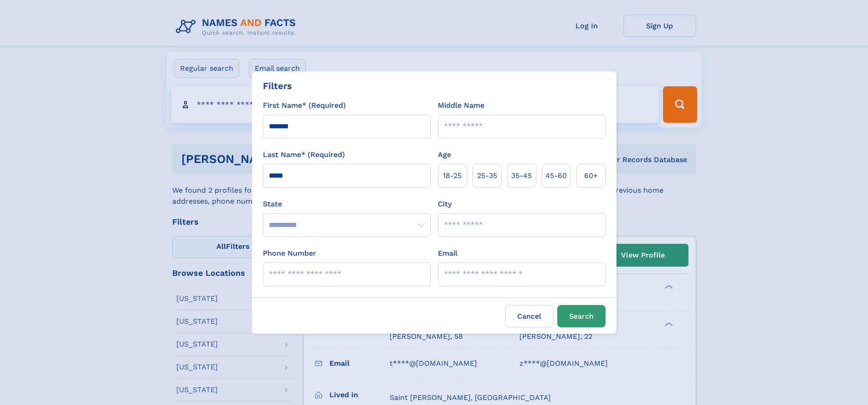 This screenshot has width=868, height=405. What do you see at coordinates (461, 106) in the screenshot?
I see `label: Middle Name` at bounding box center [461, 106].